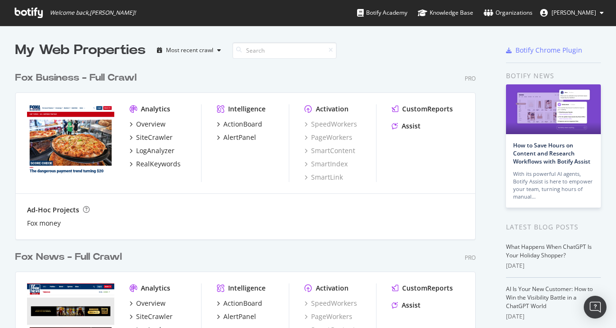 The height and width of the screenshot is (328, 616). What do you see at coordinates (68, 257) in the screenshot?
I see `div: Fox News - Full Crawl` at bounding box center [68, 257].